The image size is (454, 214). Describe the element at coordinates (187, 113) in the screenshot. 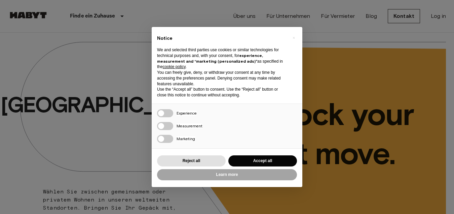

I see `span: Experience` at that location.